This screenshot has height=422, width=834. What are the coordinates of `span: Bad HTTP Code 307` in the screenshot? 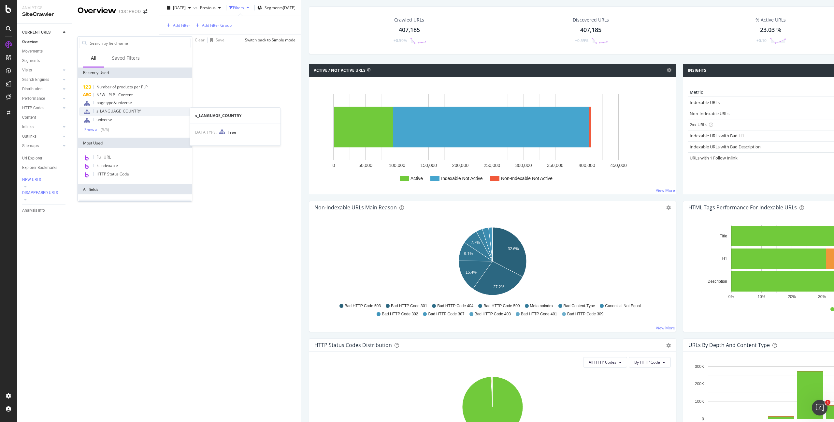 It's located at (446, 314).